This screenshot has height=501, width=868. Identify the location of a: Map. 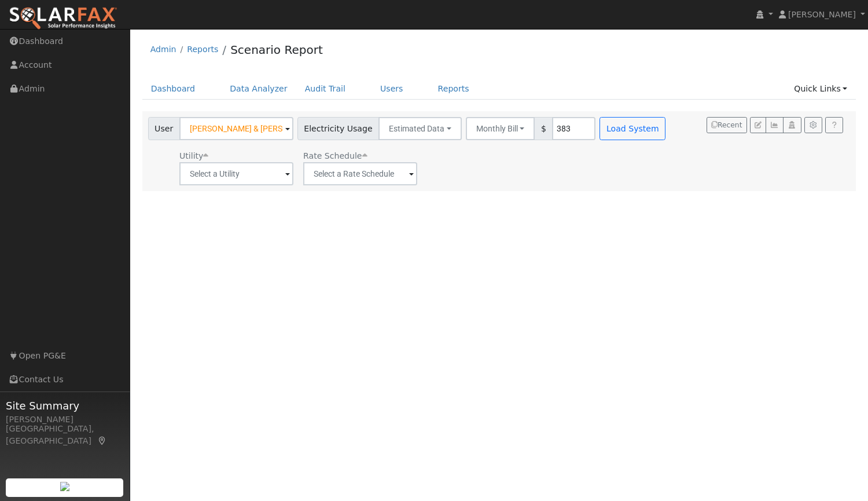
(102, 441).